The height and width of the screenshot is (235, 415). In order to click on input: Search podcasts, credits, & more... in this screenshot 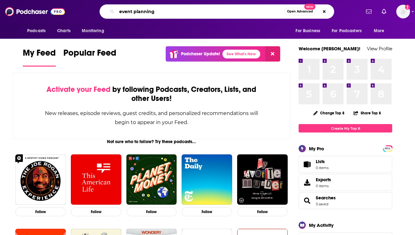, I will do `click(200, 12)`.